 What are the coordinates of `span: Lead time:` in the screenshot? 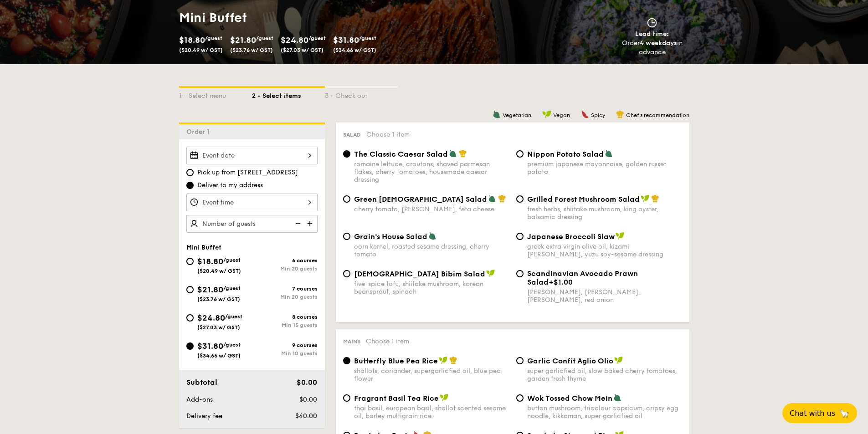 It's located at (652, 34).